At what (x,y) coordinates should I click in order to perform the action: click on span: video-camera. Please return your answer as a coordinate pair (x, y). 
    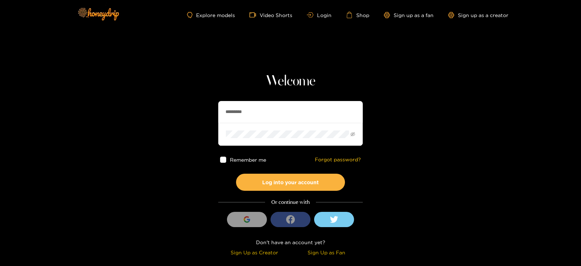
    Looking at the image, I should click on (255, 15).